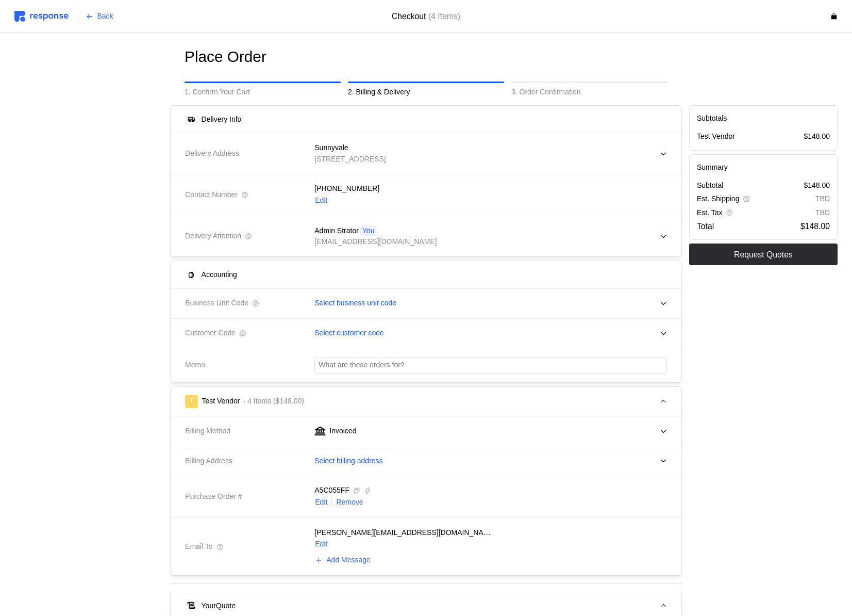  What do you see at coordinates (191, 401) in the screenshot?
I see `p: T` at bounding box center [191, 401].